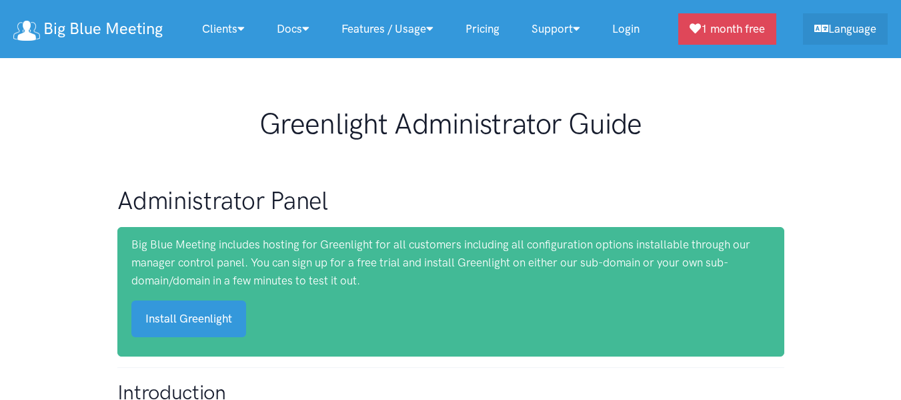  What do you see at coordinates (293, 29) in the screenshot?
I see `a: Docs` at bounding box center [293, 29].